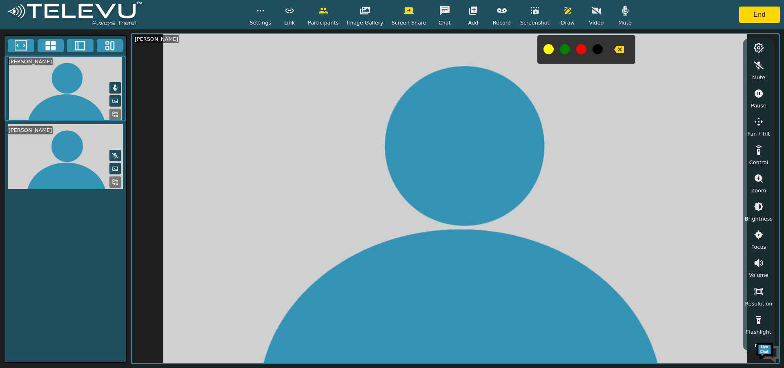 Image resolution: width=784 pixels, height=368 pixels. What do you see at coordinates (80, 46) in the screenshot?
I see `button: Two Window Medium` at bounding box center [80, 46].